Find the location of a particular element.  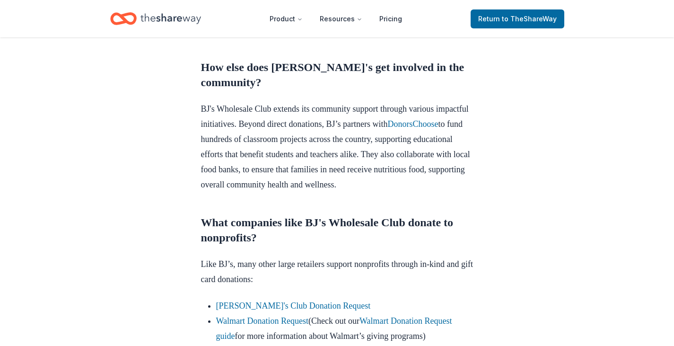

span: to TheShareWay is located at coordinates (530, 18).